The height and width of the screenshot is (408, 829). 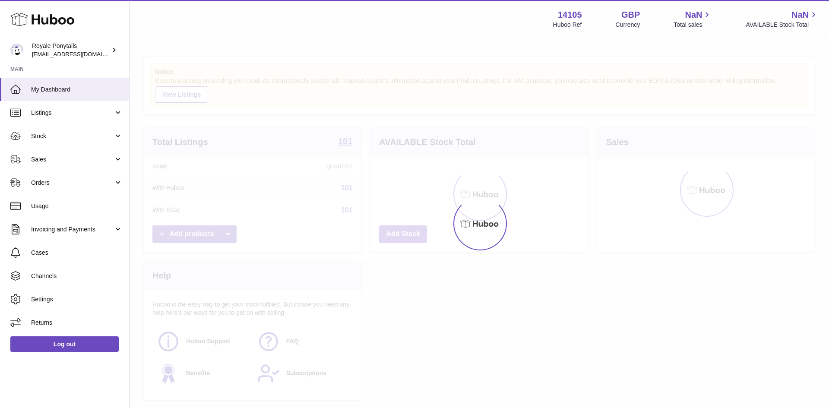 What do you see at coordinates (782, 25) in the screenshot?
I see `span: AVAILABLE Stock Total` at bounding box center [782, 25].